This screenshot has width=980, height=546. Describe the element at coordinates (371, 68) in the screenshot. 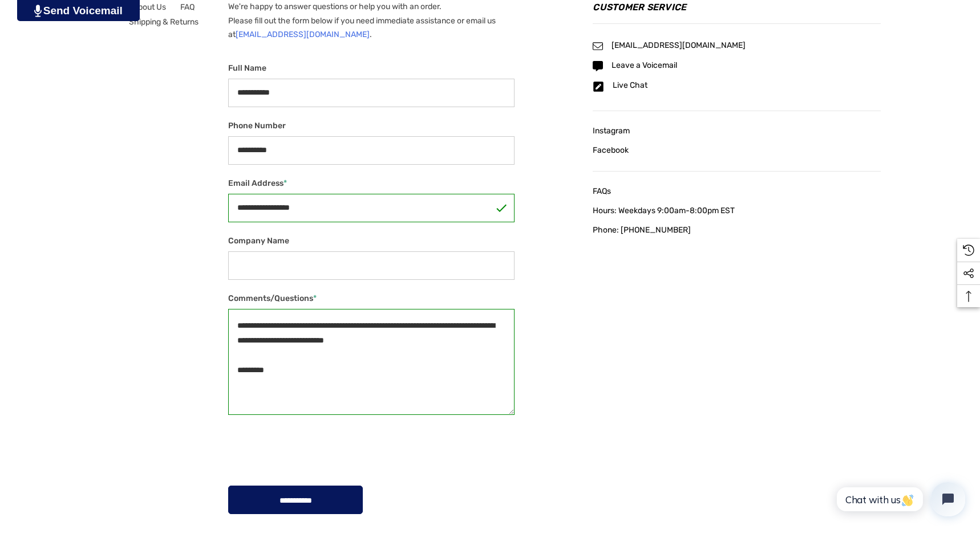

I see `label: Full Name` at that location.